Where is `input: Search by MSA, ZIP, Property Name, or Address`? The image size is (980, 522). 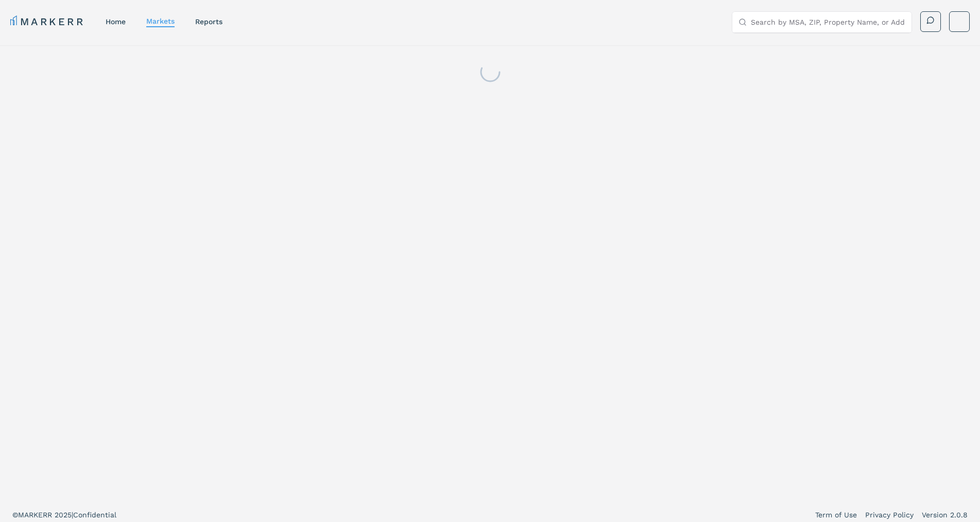
input: Search by MSA, ZIP, Property Name, or Address is located at coordinates (828, 22).